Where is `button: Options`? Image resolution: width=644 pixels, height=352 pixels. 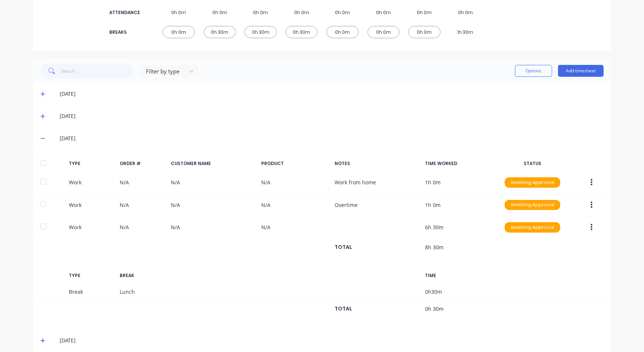
button: Options is located at coordinates (534, 71).